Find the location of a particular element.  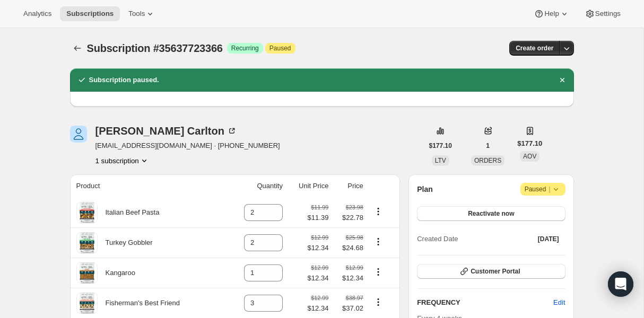

button: $177.10 is located at coordinates (441, 146).